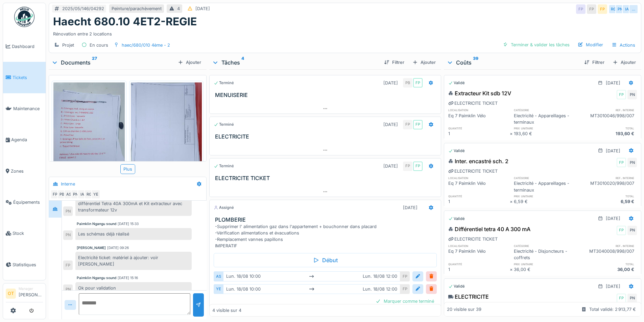 The image size is (644, 322). Describe the element at coordinates (227, 310) in the screenshot. I see `div: 4 visible sur 4` at that location.